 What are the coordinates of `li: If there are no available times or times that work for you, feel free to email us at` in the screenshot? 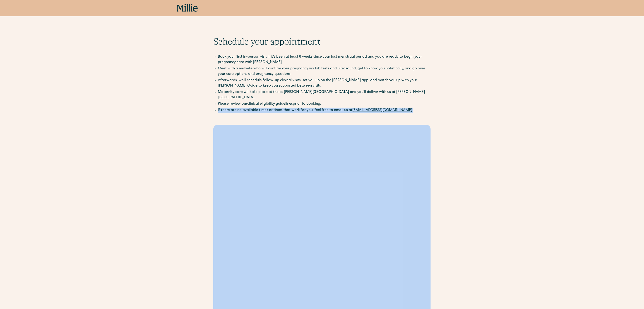 It's located at (324, 110).